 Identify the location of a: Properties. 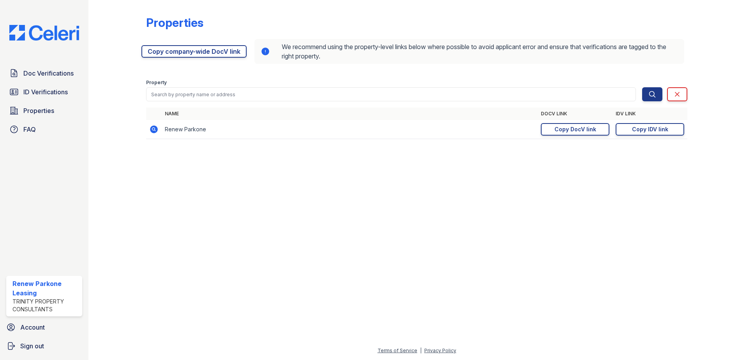
(44, 111).